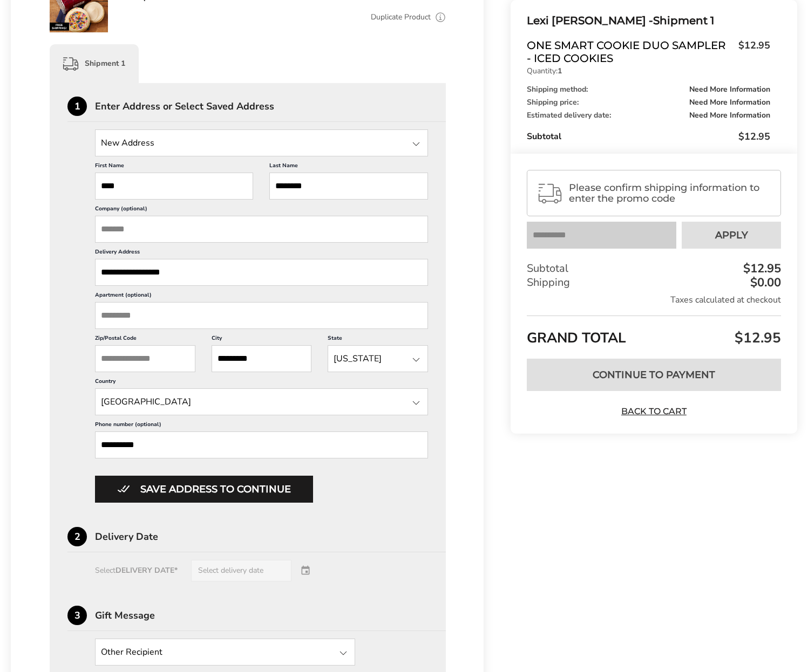 This screenshot has width=808, height=672. Describe the element at coordinates (654, 283) in the screenshot. I see `div: Shipping` at that location.